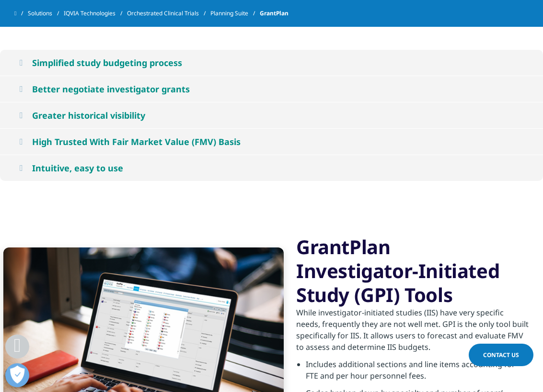 This screenshot has height=392, width=543. What do you see at coordinates (235, 14) in the screenshot?
I see `a: Planning Suite` at bounding box center [235, 14].